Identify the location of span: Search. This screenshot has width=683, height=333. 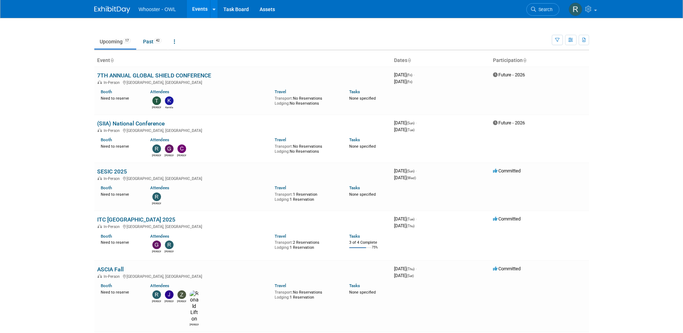
(544, 9).